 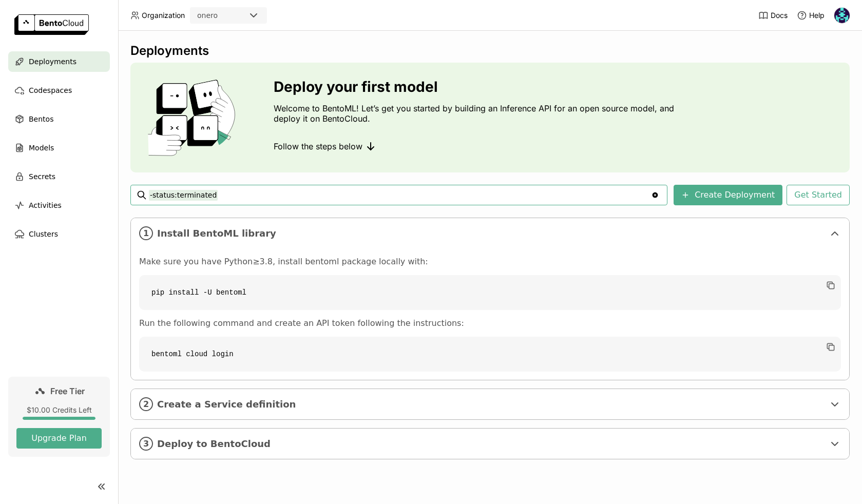 What do you see at coordinates (477, 113) in the screenshot?
I see `p: Welcome to BentoML! Let’s get you started by building an Inference API for an open source model, ...` at bounding box center [477, 113].